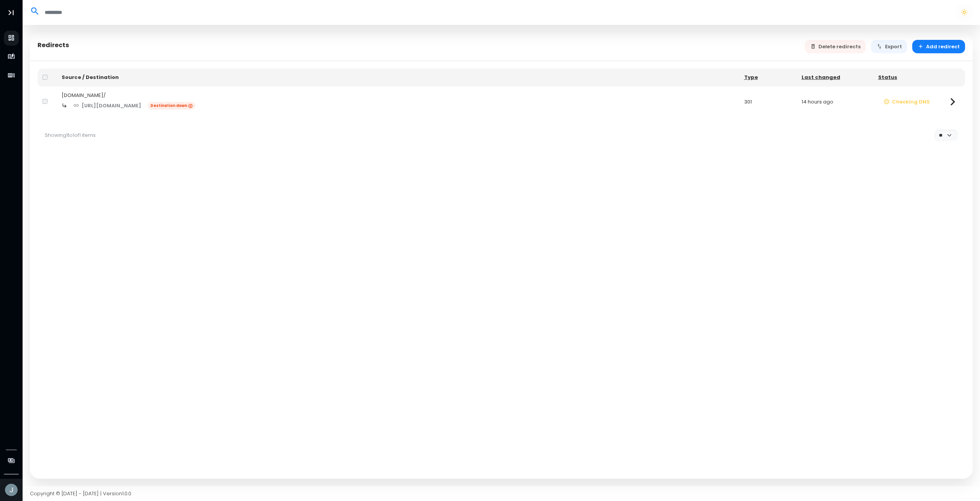 This screenshot has height=501, width=980. I want to click on th: Type, so click(769, 77).